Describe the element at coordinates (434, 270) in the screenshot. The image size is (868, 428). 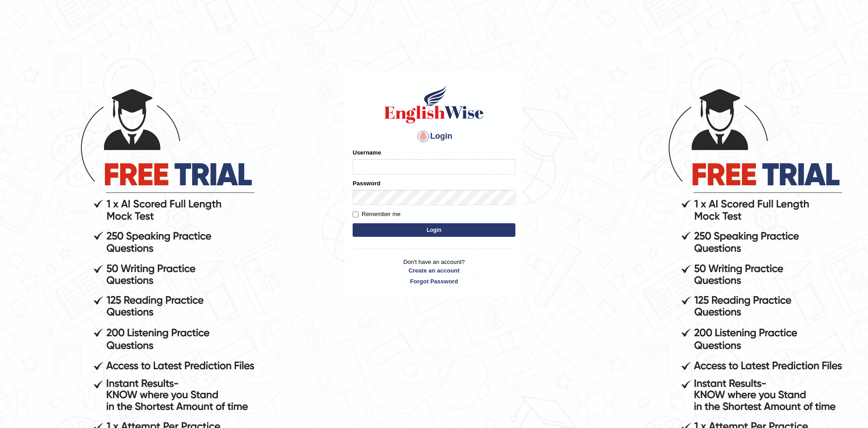
I see `a: Create an account` at that location.